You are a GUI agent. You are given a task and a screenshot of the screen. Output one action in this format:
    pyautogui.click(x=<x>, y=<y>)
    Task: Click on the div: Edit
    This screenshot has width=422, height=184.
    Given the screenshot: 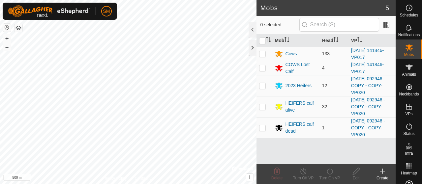 What is the action you would take?
    pyautogui.click(x=356, y=178)
    